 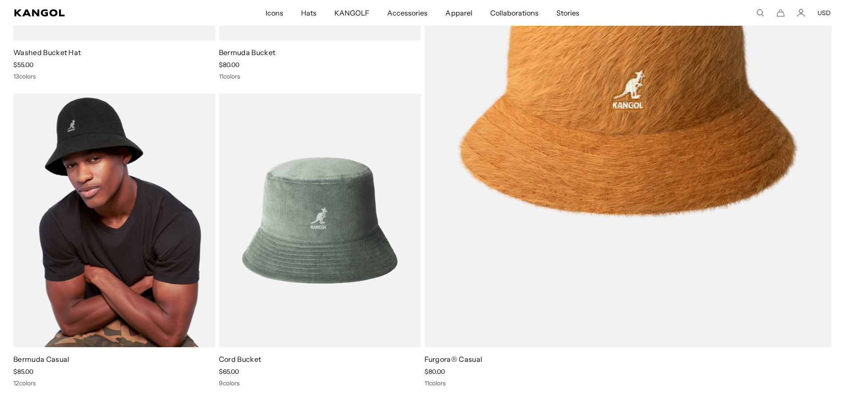 I want to click on a: Washed Bucket Hat, so click(x=47, y=52).